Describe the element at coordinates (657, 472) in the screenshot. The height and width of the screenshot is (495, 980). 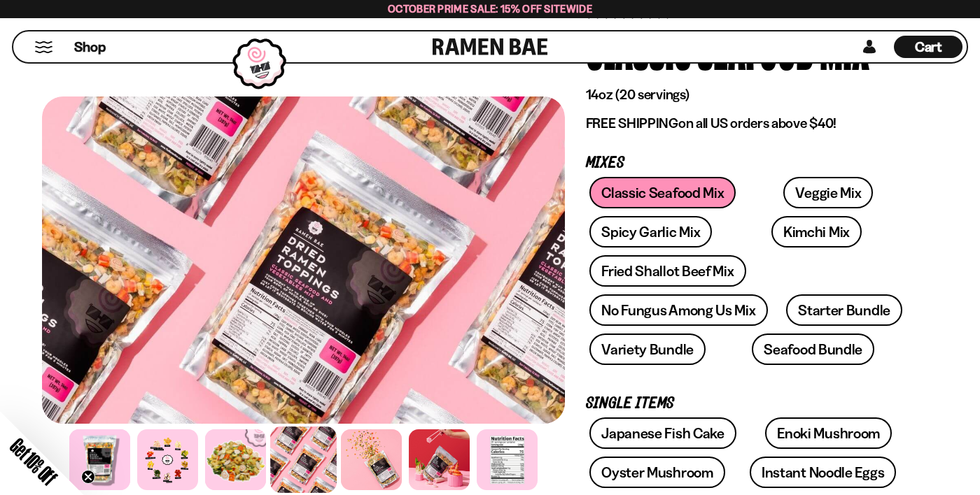
I see `a: Oyster Mushroom` at that location.